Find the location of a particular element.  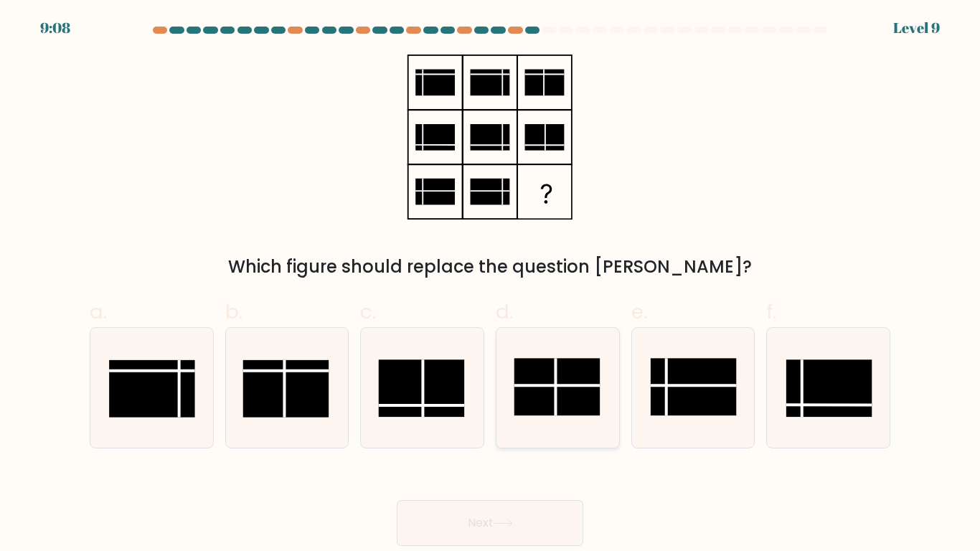

span: e. is located at coordinates (639, 311).